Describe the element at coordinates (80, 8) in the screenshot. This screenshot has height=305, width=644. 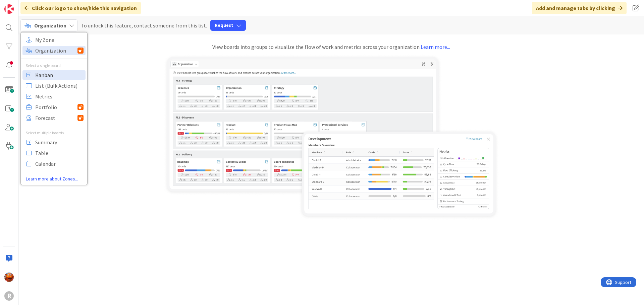
I see `div: Click our logo to show/hide this navigation` at that location.